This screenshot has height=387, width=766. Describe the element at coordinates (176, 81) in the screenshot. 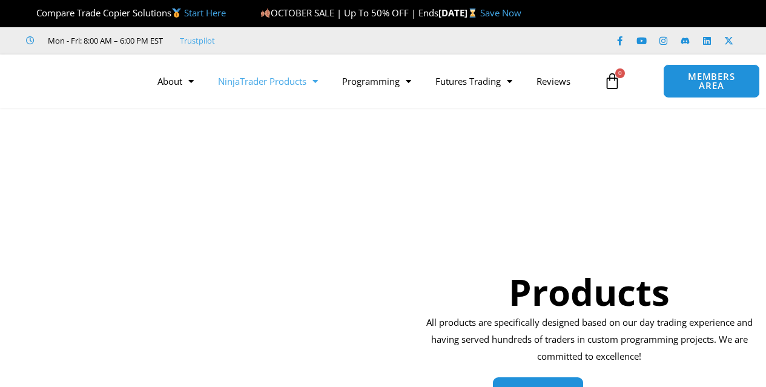

I see `a: About` at that location.